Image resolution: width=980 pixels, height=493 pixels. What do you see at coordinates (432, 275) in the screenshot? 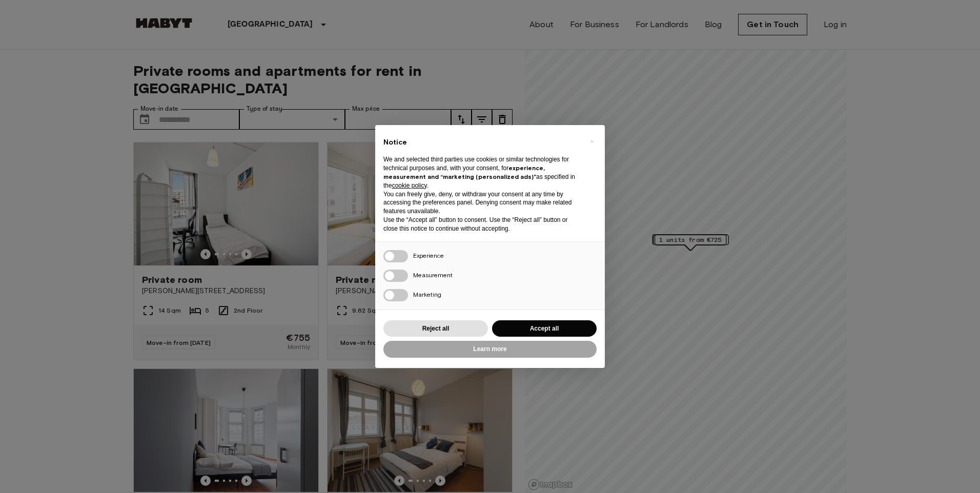
I see `span: Measurement` at bounding box center [432, 275].